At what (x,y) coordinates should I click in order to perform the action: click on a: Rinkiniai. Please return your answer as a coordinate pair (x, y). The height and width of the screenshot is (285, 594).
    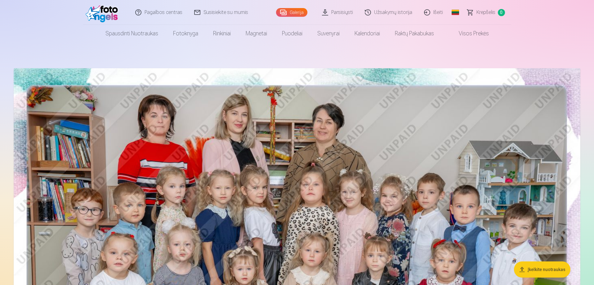
    Looking at the image, I should click on (222, 34).